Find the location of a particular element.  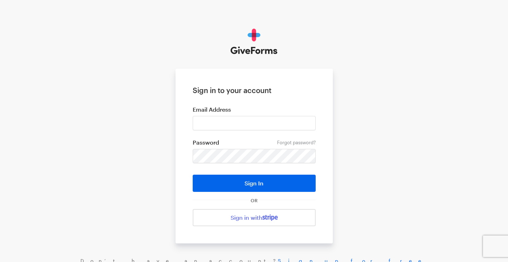

img: GiveForms is located at coordinates (254, 42).